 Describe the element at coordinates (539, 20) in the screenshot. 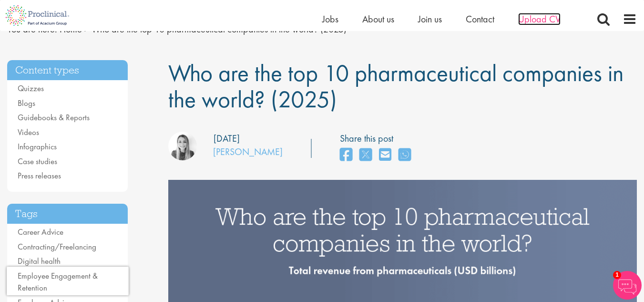

I see `span: Upload CV` at that location.